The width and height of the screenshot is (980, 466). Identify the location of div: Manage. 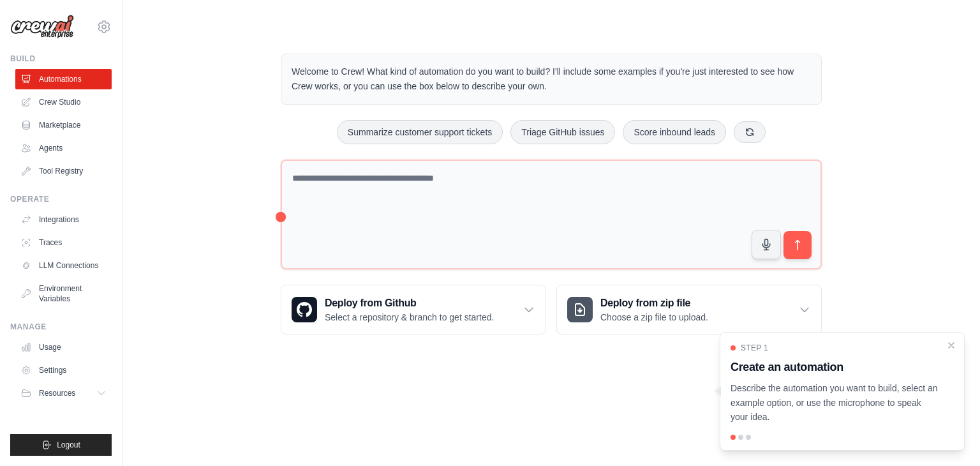
(61, 326).